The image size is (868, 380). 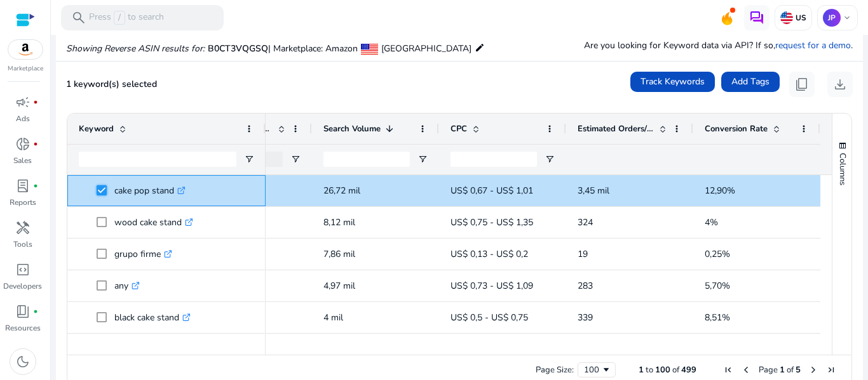 What do you see at coordinates (339, 286) in the screenshot?
I see `span: 4,97 mil` at bounding box center [339, 286].